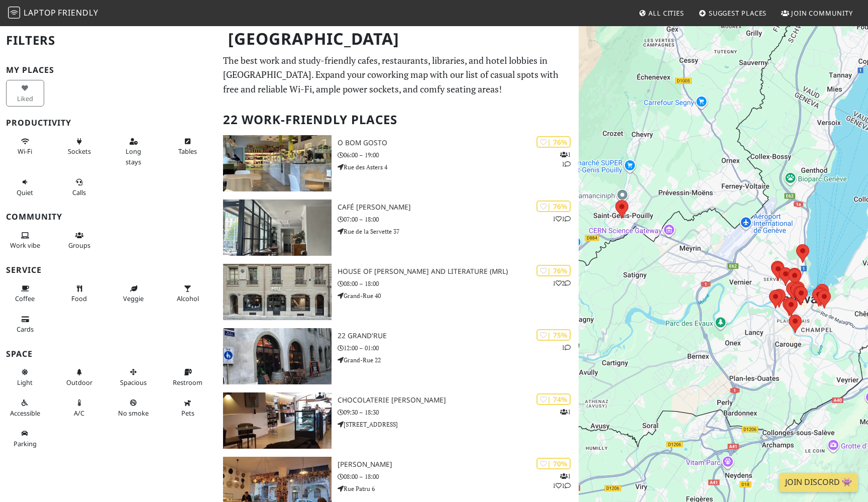  What do you see at coordinates (40, 13) in the screenshot?
I see `span: Laptop` at bounding box center [40, 13].